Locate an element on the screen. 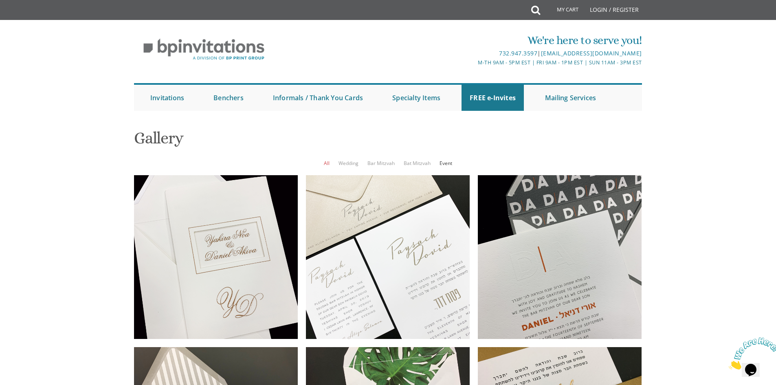 The image size is (776, 385). a: Mailing Services is located at coordinates (570, 98).